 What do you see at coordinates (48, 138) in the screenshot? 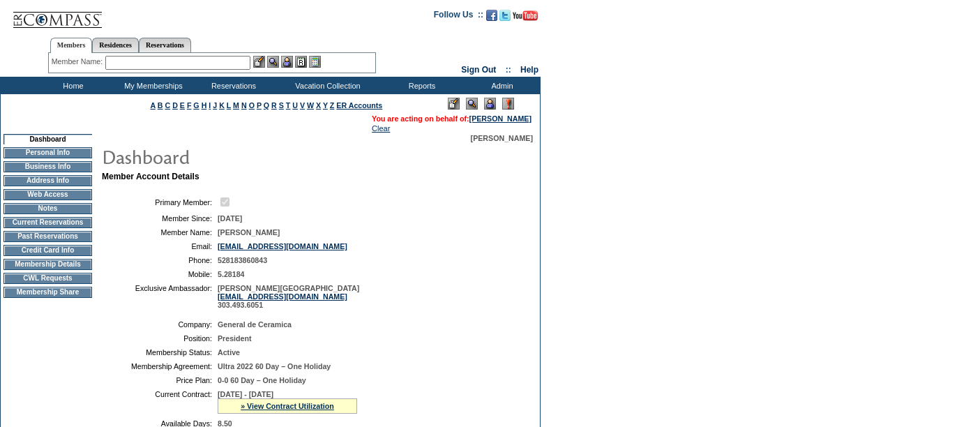
I see `td: Dashboard` at bounding box center [48, 138].